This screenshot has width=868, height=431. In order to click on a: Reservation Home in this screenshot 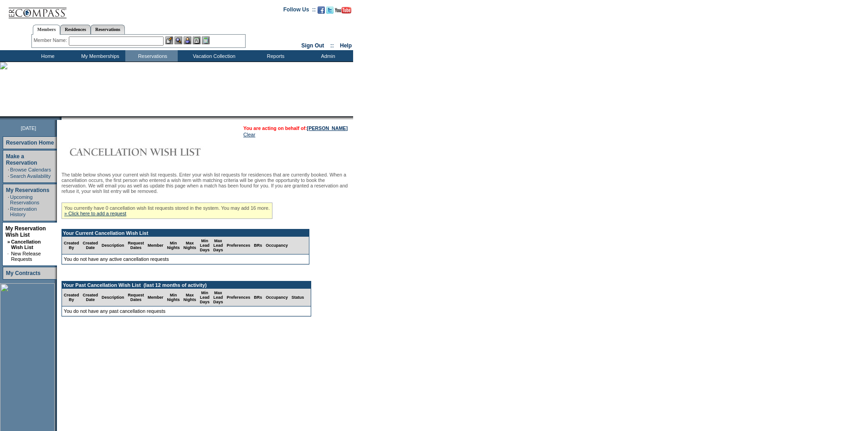, I will do `click(29, 143)`.